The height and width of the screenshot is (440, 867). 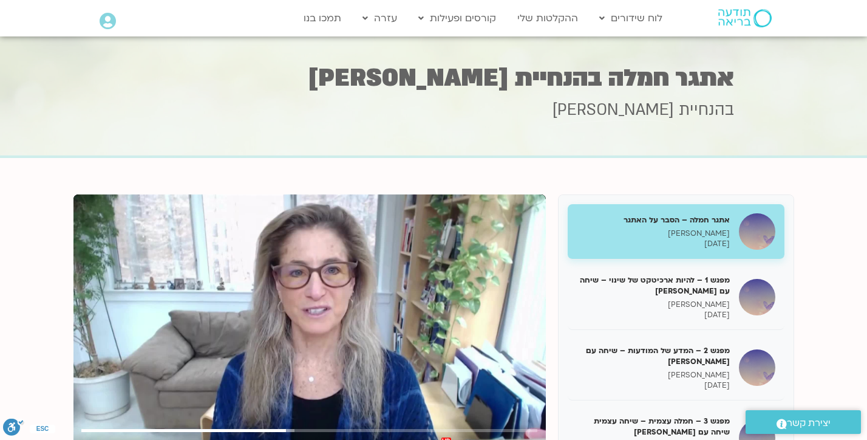 I want to click on a: קורסים ופעילות, so click(x=457, y=18).